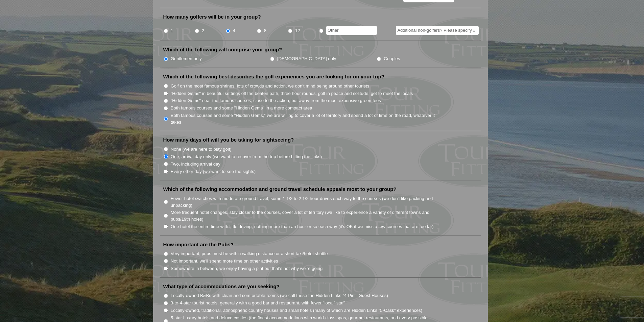 The width and height of the screenshot is (644, 322). Describe the element at coordinates (307, 216) in the screenshot. I see `label: More frequent hotel changes, stay closer to the courses, cover a lot of territory (we like to exp...` at that location.